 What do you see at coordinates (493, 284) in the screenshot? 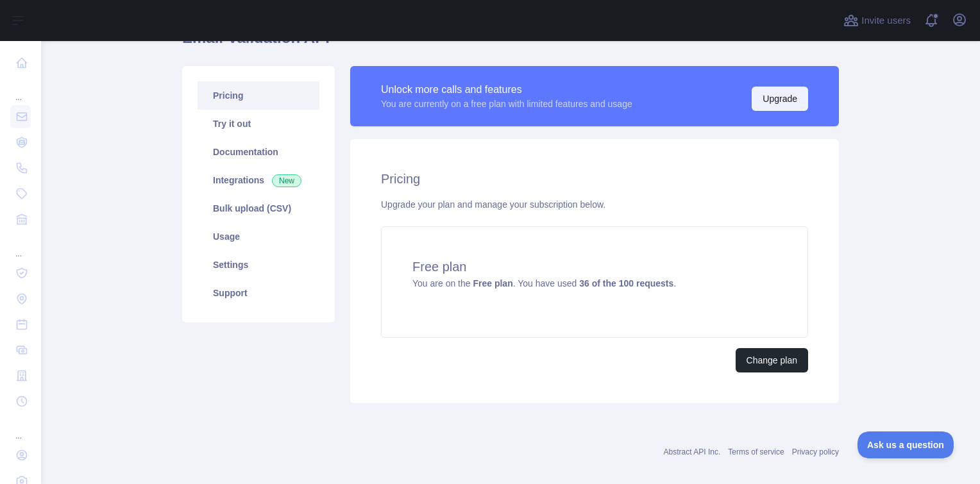
I see `strong: Free plan` at bounding box center [493, 284].